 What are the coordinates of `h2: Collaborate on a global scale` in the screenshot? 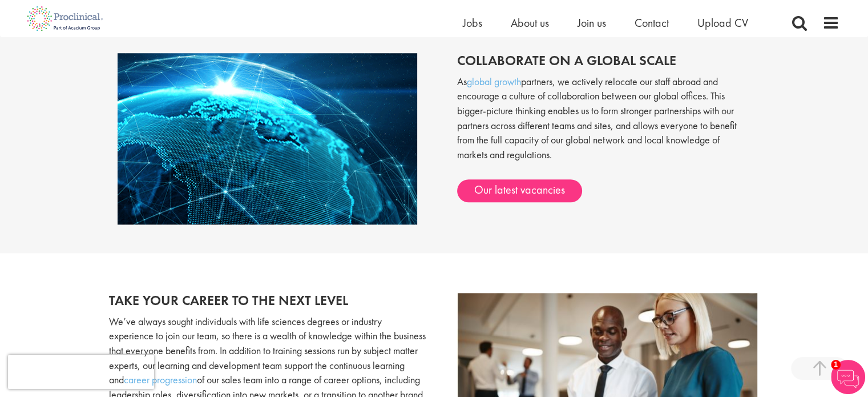 It's located at (604, 60).